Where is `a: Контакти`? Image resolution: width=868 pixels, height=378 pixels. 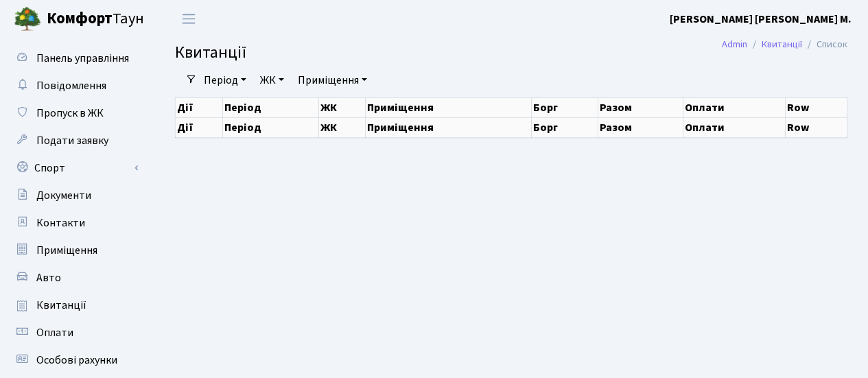 a: Контакти is located at coordinates (76, 223).